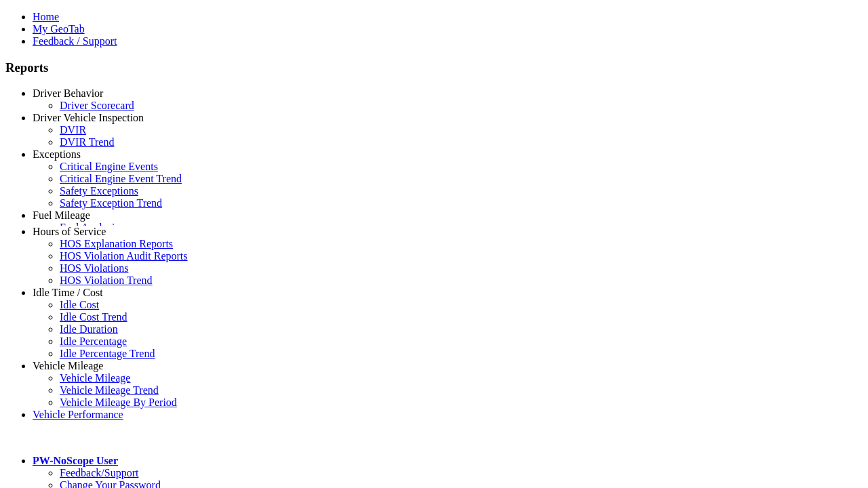  What do you see at coordinates (124, 256) in the screenshot?
I see `a: HOS Violation Audit Reports` at bounding box center [124, 256].